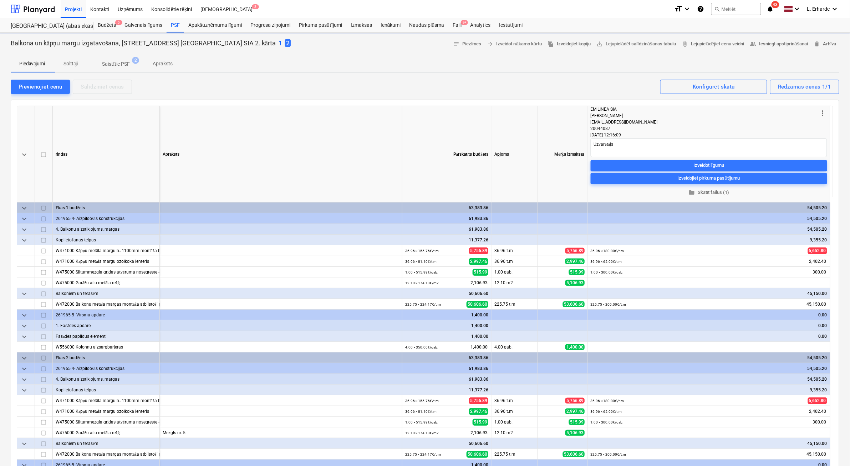 Image resolution: width=850 pixels, height=466 pixels. What do you see at coordinates (776, 5) in the screenshot?
I see `span: 43` at bounding box center [776, 5].